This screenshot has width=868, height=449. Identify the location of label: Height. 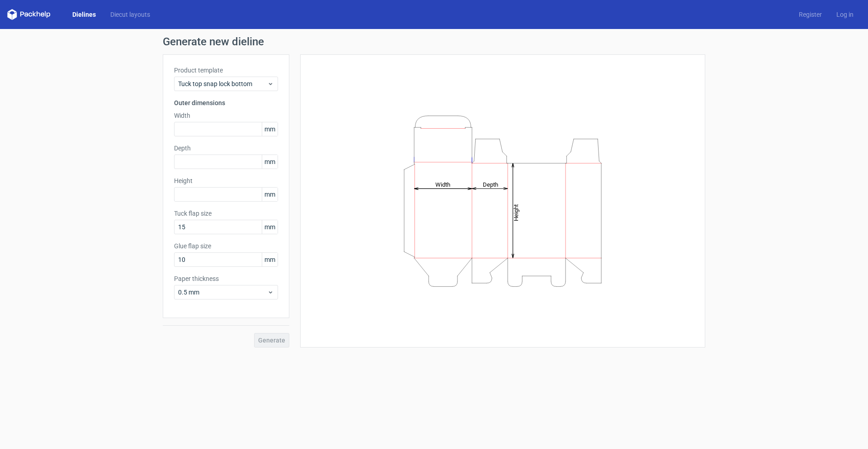
(226, 180).